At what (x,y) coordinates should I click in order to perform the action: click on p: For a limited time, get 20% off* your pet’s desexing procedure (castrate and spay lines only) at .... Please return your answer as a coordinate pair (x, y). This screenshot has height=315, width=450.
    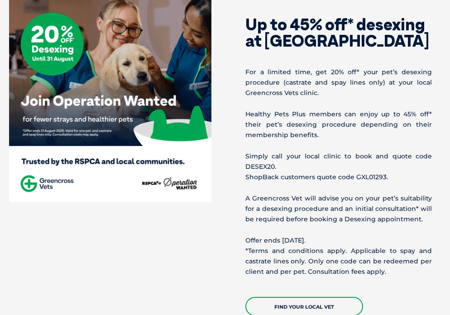
    Looking at the image, I should click on (339, 83).